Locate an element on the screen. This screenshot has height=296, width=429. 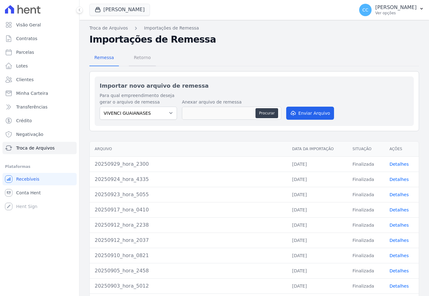
a: Negativação is located at coordinates (39, 134).